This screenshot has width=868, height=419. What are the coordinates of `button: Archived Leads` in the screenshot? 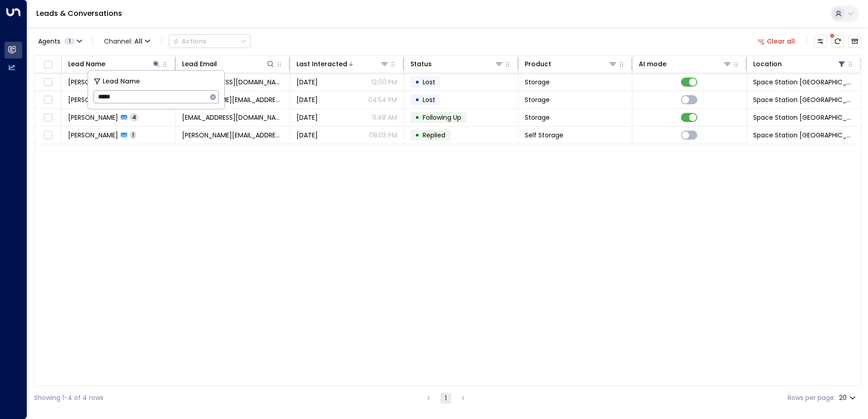 It's located at (855, 42).